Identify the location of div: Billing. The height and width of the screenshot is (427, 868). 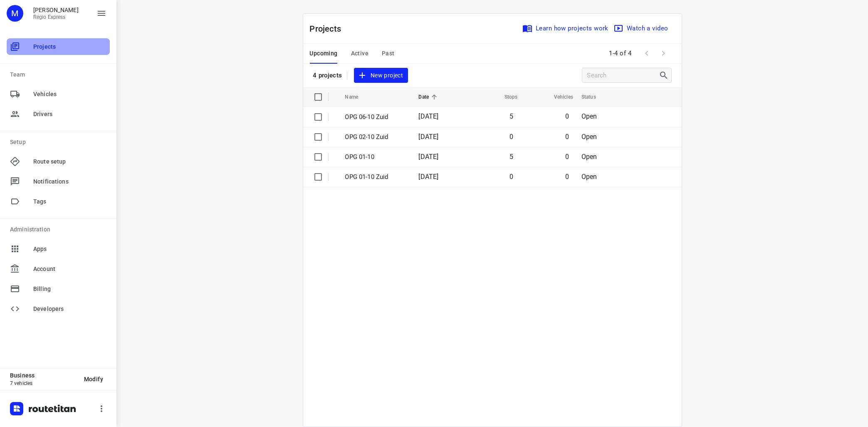
(58, 289).